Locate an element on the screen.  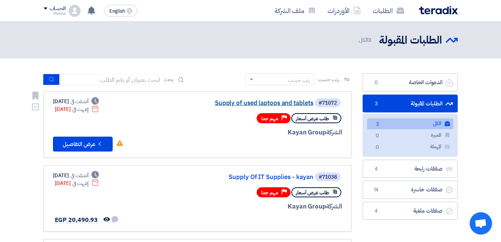
a: Open chat is located at coordinates (481, 224).